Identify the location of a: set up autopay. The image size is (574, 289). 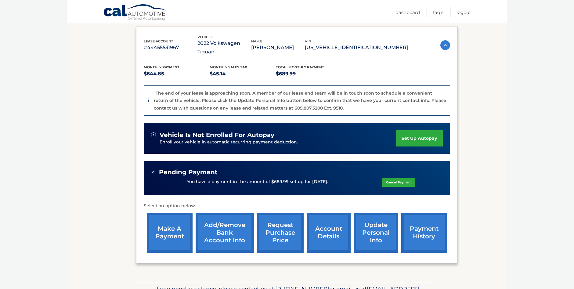
(419, 138).